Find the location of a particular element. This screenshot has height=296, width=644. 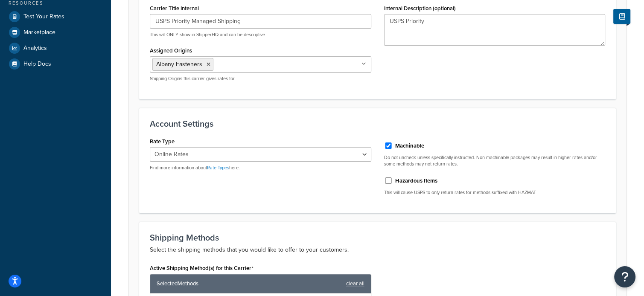

h3: Shipping Methods is located at coordinates (377, 237).